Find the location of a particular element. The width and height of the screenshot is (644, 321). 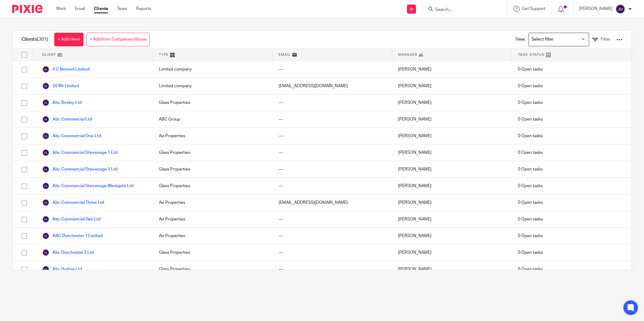

input: Search for option is located at coordinates (557, 40).